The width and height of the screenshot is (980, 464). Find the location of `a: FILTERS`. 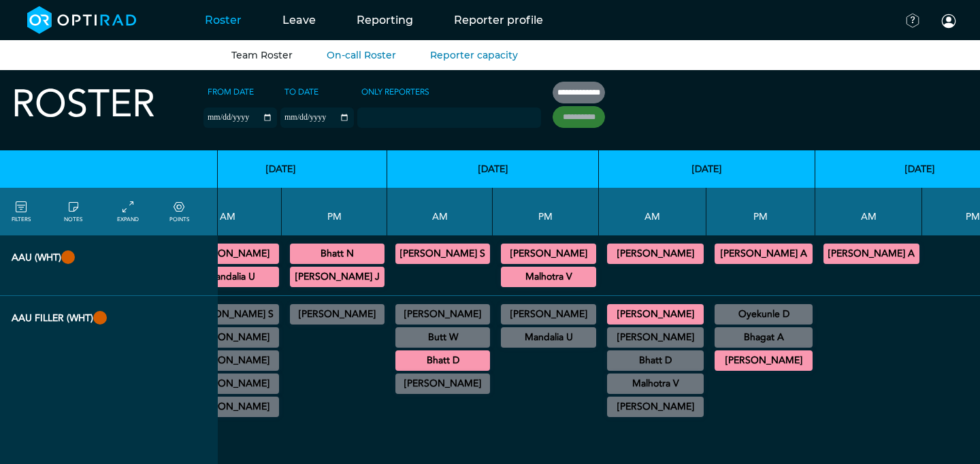

a: FILTERS is located at coordinates (21, 211).